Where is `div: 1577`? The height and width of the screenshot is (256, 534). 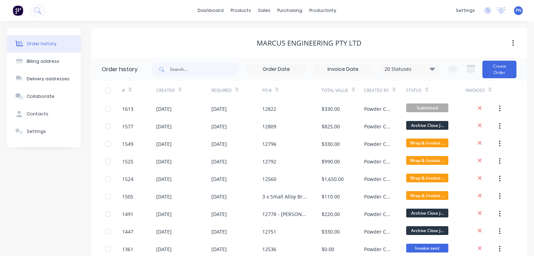 div: 1577 is located at coordinates (128, 126).